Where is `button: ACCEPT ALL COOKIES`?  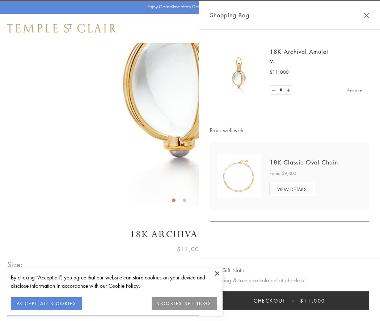 button: ACCEPT ALL COOKIES is located at coordinates (46, 304).